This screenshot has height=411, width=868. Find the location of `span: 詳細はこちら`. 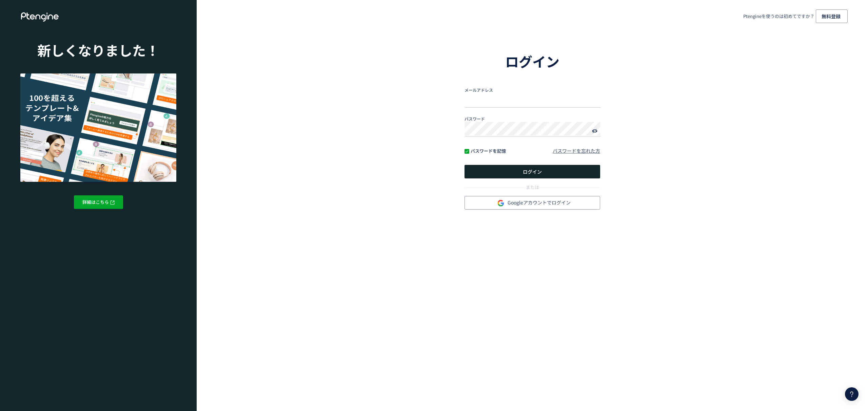

span: 詳細はこちら is located at coordinates (98, 202).